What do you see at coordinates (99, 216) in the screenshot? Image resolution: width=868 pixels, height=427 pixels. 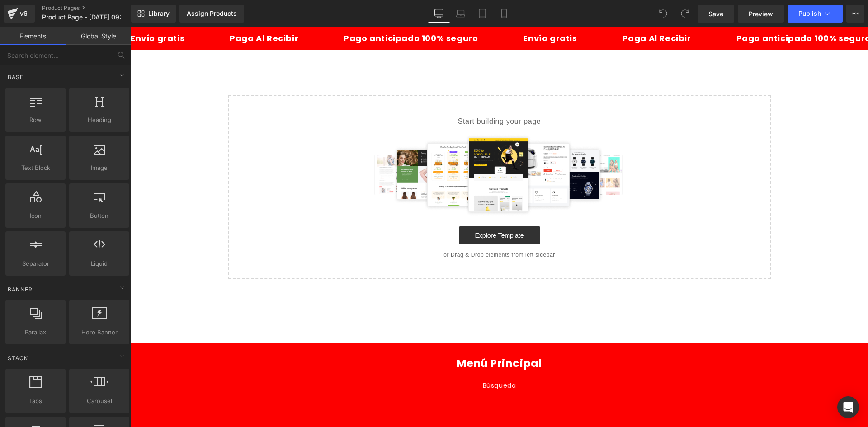 I see `span: Button` at bounding box center [99, 216].